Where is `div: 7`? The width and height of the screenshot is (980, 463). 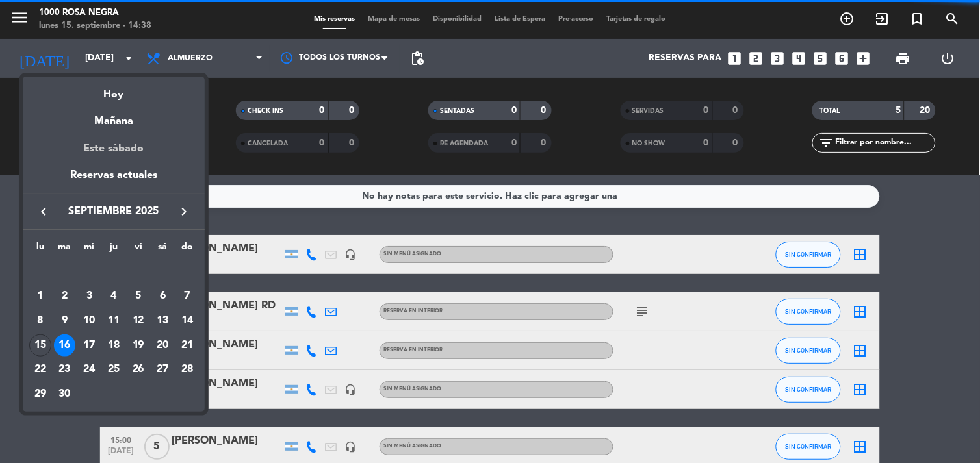 div: 7 is located at coordinates (187, 296).